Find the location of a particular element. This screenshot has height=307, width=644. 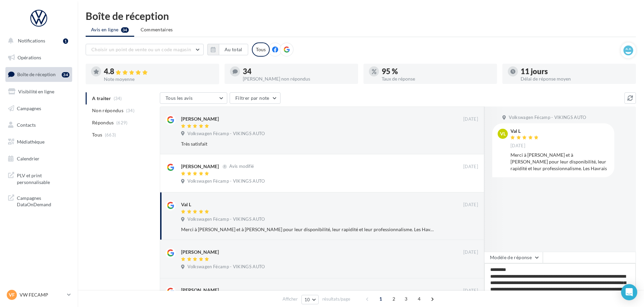

a: Campagnes DataOnDemand is located at coordinates (39, 200).